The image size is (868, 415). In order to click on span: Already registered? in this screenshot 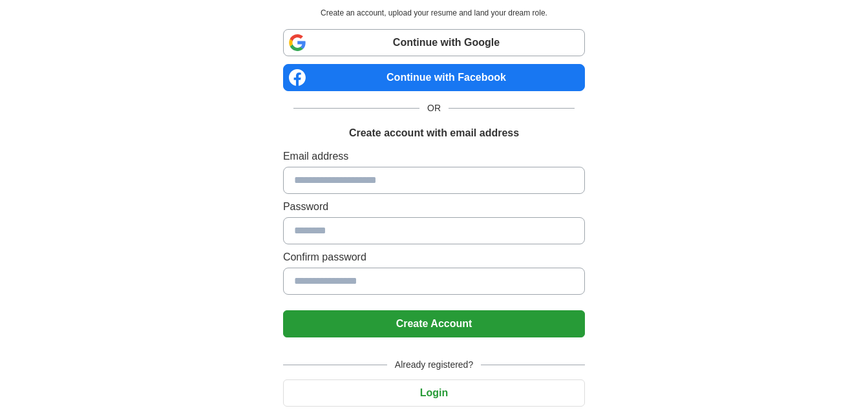, I will do `click(434, 365)`.